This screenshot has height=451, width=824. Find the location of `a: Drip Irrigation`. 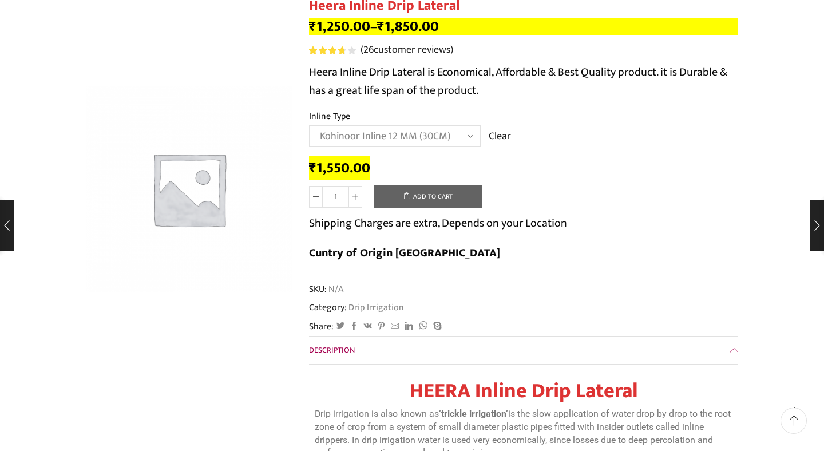

a: Drip Irrigation is located at coordinates (375, 307).